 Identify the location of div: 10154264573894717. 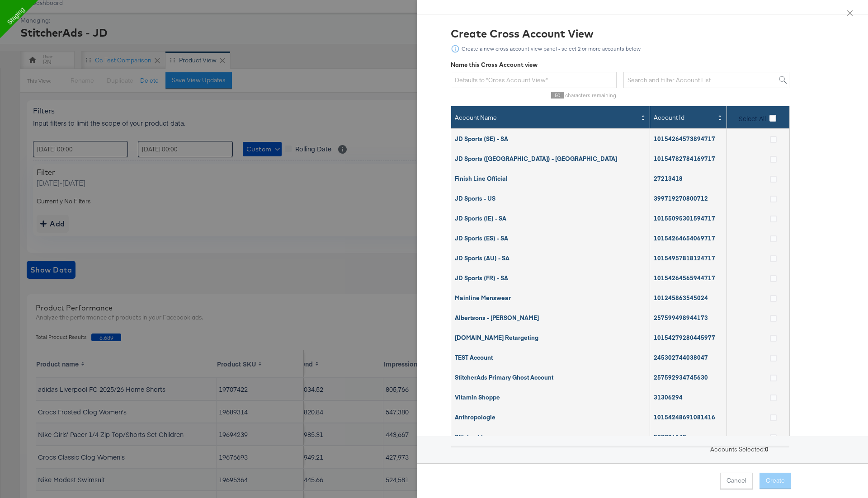
(689, 138).